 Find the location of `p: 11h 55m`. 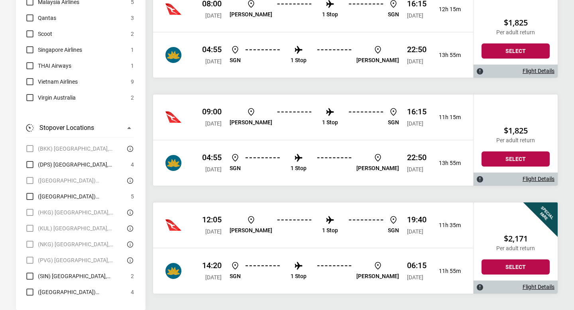

p: 11h 55m is located at coordinates (447, 271).